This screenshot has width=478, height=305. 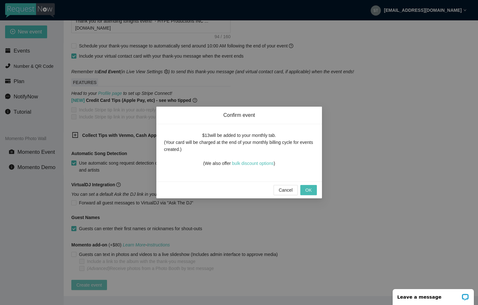 What do you see at coordinates (253, 163) in the screenshot?
I see `a: bulk discount options` at bounding box center [253, 163].